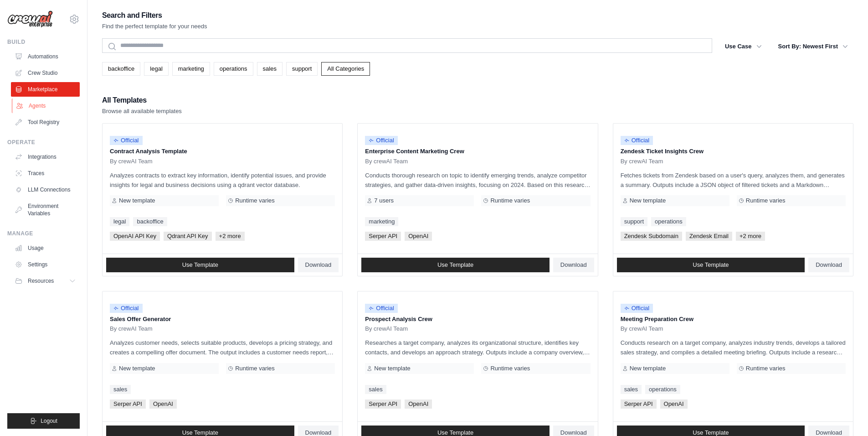 The image size is (868, 436). Describe the element at coordinates (733, 347) in the screenshot. I see `p: Conducts research on a target company, analyzes industry trends, develops a tailored sales strate...` at that location.